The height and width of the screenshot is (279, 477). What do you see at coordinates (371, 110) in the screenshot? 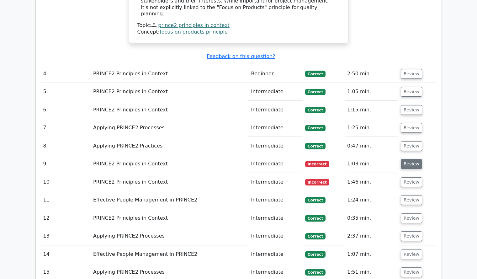
I see `td: 1:15 min.` at bounding box center [371, 110].